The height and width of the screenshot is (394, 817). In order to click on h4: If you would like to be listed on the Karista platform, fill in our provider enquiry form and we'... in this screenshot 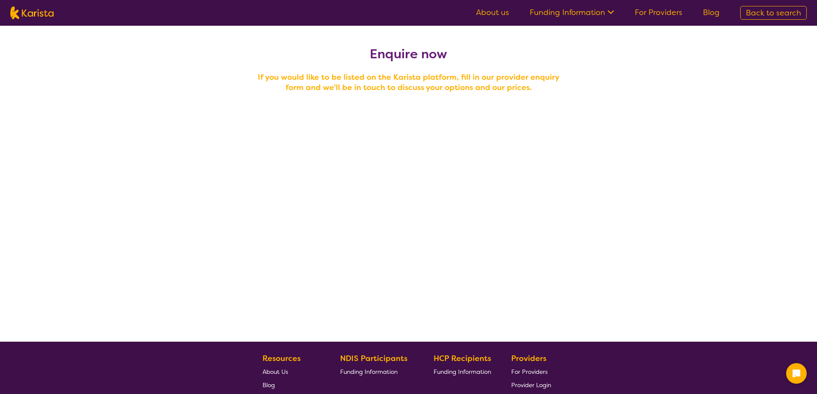, I will do `click(409, 82)`.